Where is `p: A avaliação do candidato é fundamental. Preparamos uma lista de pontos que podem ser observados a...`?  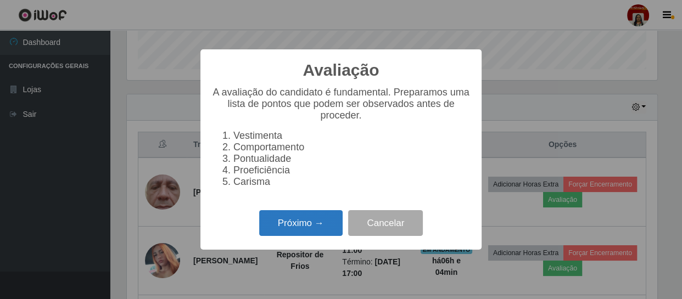
p: A avaliação do candidato é fundamental. Preparamos uma lista de pontos que podem ser observados a... is located at coordinates (341, 104).